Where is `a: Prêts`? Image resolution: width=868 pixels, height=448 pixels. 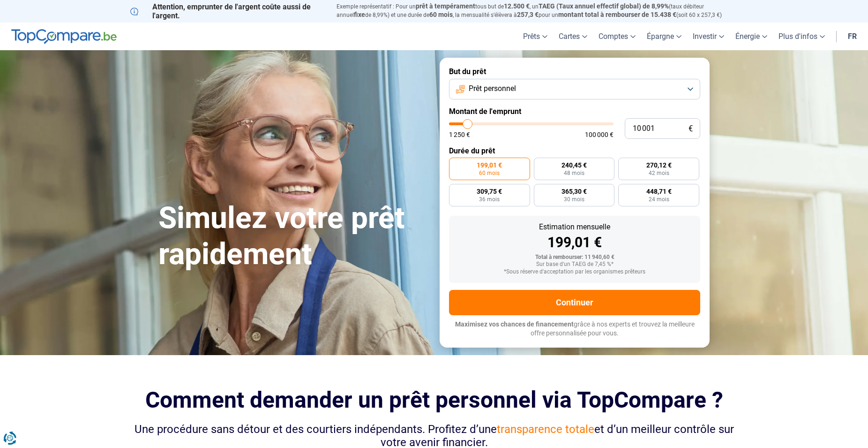 a: Prêts is located at coordinates (535, 36).